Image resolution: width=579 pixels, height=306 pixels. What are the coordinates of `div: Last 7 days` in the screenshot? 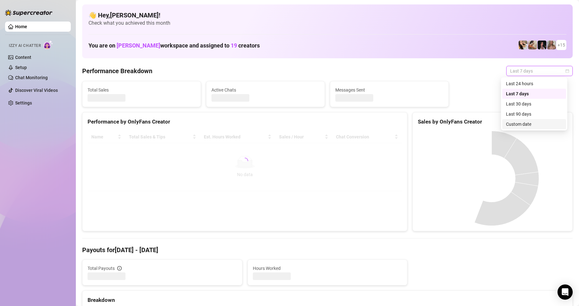 It's located at (535, 94).